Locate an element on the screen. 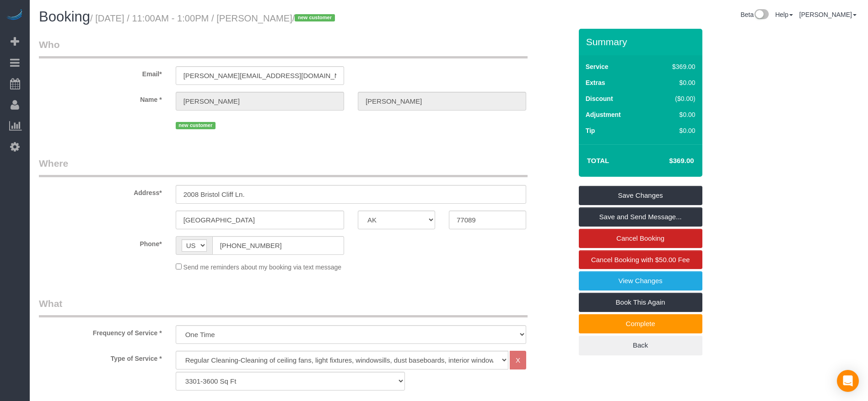 The width and height of the screenshot is (868, 401). label: Frequency of Service * is located at coordinates (100, 331).